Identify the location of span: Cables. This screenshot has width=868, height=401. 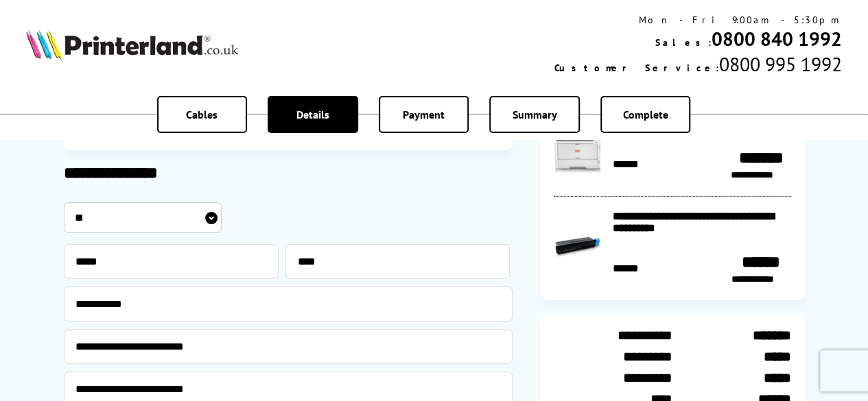
(202, 114).